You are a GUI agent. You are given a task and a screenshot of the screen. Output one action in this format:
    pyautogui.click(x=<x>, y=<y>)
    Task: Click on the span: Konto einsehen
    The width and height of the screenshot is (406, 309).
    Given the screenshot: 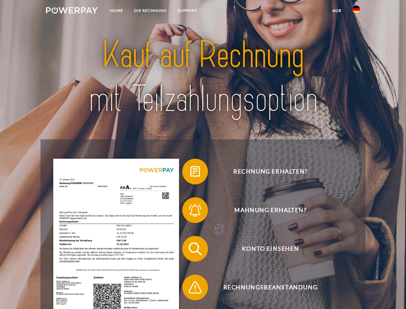 What is the action you would take?
    pyautogui.click(x=270, y=248)
    